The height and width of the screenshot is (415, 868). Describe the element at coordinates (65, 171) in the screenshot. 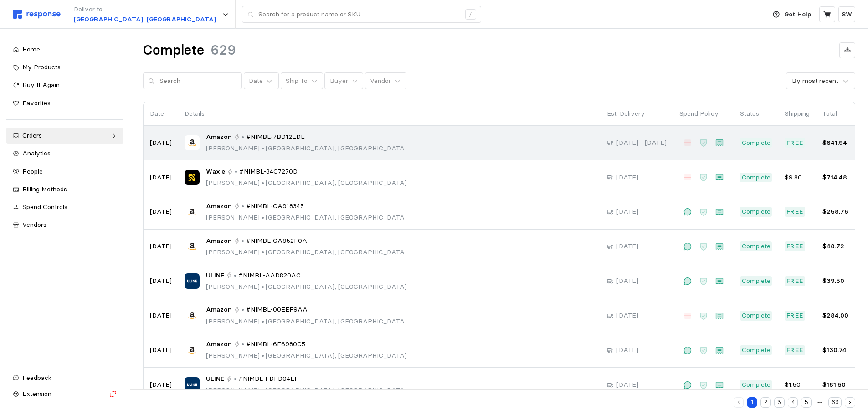

I see `a: People` at that location.